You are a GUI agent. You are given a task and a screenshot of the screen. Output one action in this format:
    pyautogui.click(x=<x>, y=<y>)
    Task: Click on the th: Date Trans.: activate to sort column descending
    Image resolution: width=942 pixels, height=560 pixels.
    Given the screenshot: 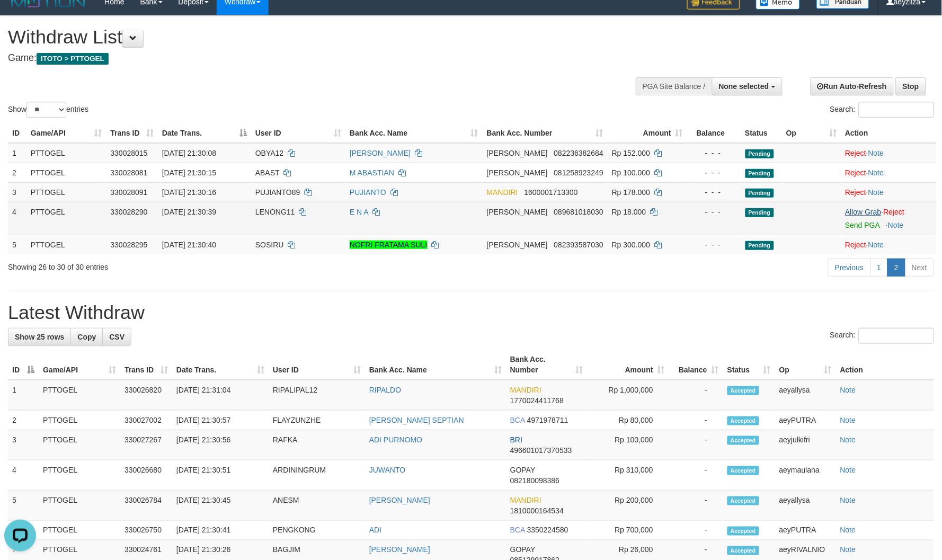 What is the action you would take?
    pyautogui.click(x=205, y=133)
    